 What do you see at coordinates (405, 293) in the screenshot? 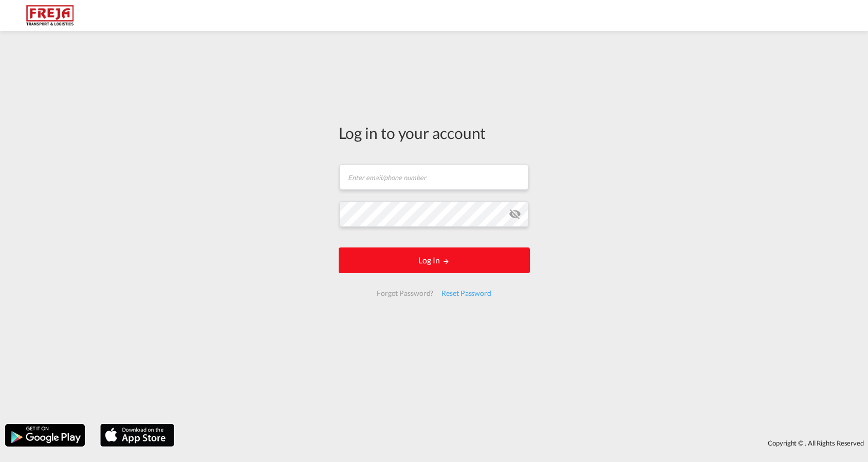
I see `div: Forgot Password?` at bounding box center [405, 293].